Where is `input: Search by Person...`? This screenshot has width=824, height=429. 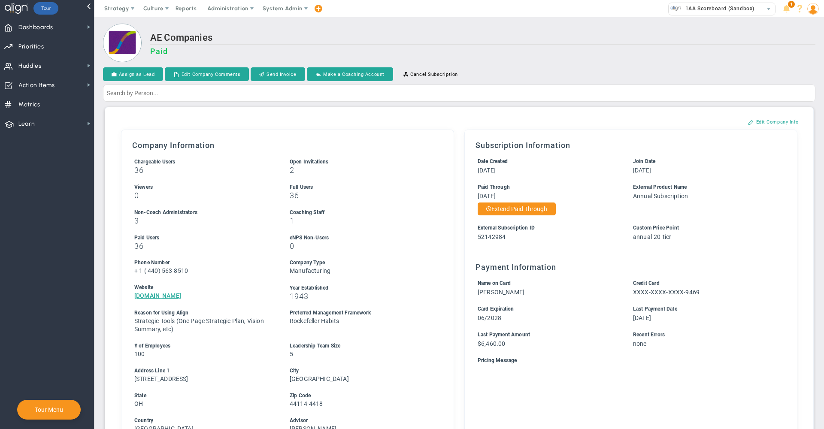
input: Search by Person... is located at coordinates (459, 93).